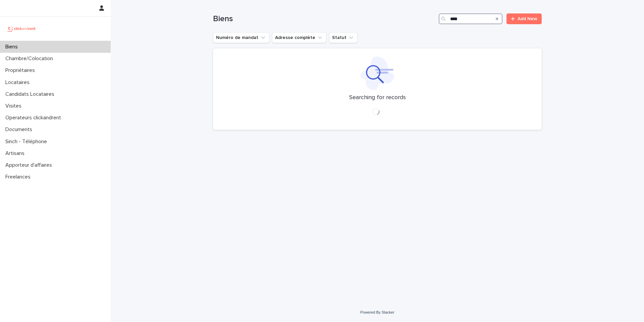  I want to click on button: Adresse complète, so click(299, 38).